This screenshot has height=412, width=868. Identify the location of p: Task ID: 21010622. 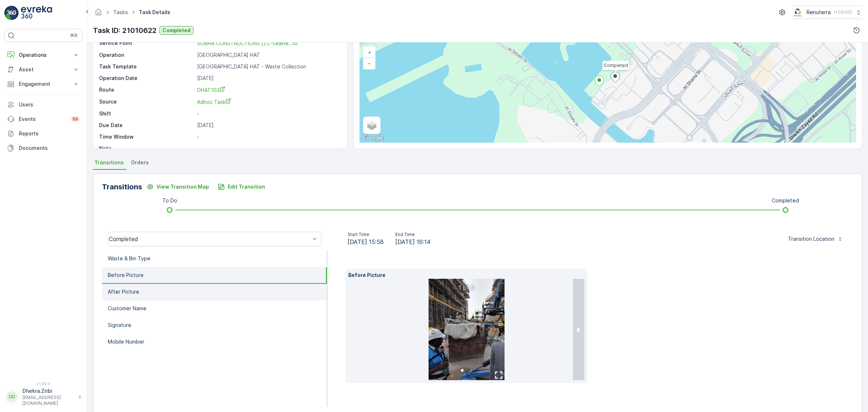
(125, 31).